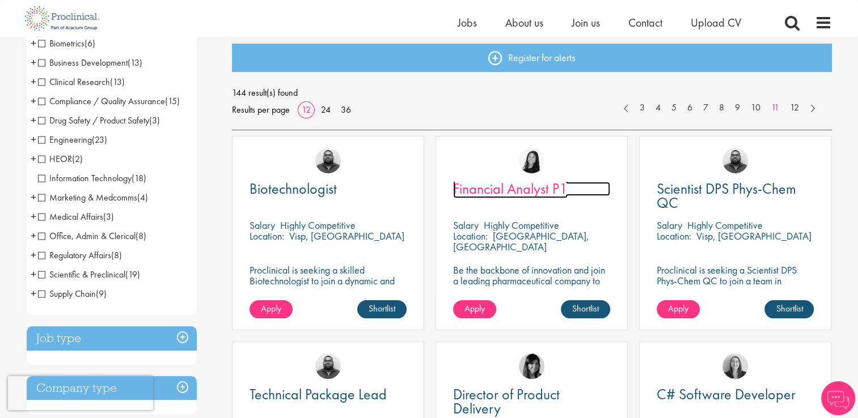 This screenshot has height=418, width=858. I want to click on a: 9, so click(737, 108).